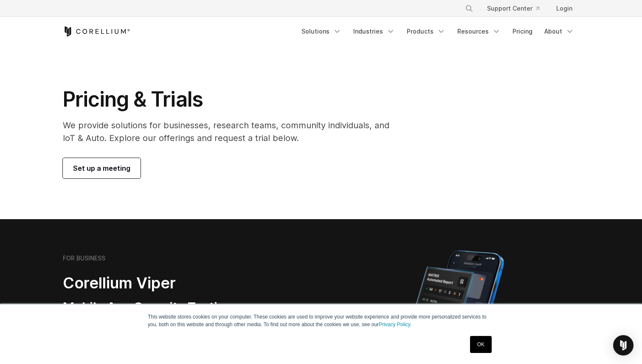  What do you see at coordinates (395, 324) in the screenshot?
I see `a: Privacy Policy.` at bounding box center [395, 324].